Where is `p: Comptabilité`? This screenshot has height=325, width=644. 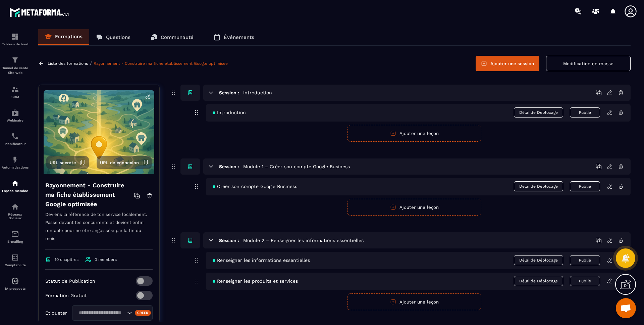
p: Comptabilité is located at coordinates (15, 265).